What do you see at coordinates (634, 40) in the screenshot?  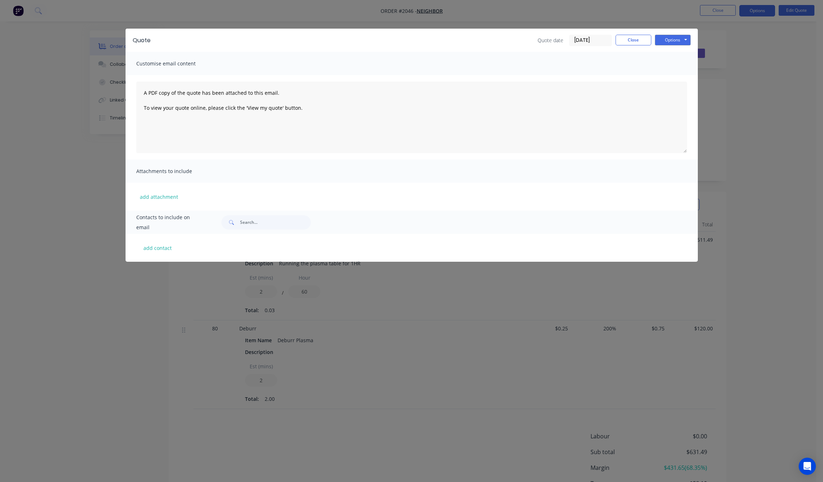 I see `button: Close` at bounding box center [634, 40].